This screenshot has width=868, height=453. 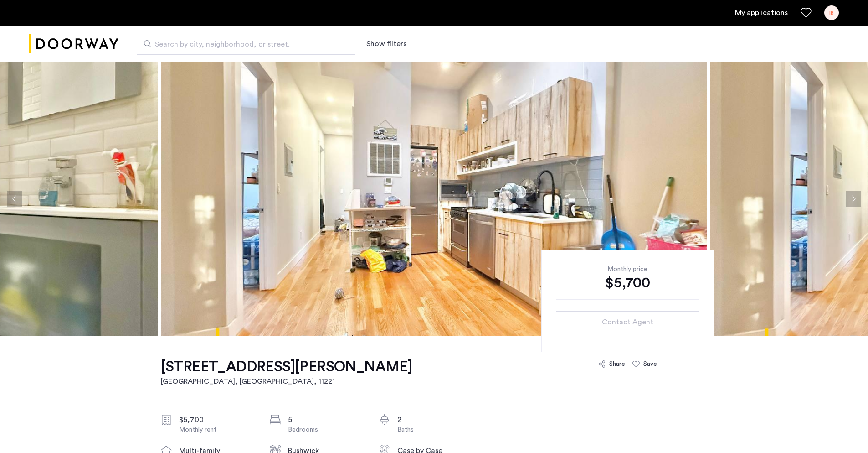 What do you see at coordinates (74, 43) in the screenshot?
I see `a: Cazamio logo` at bounding box center [74, 43].